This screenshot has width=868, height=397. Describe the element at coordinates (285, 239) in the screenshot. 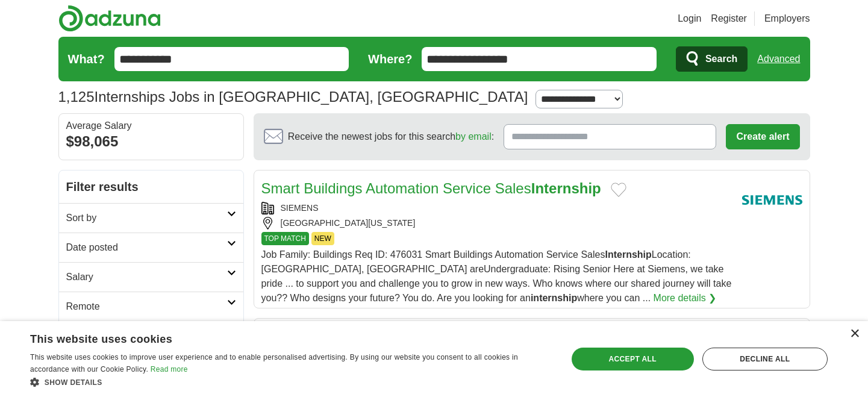

I see `span: TOP MATCH` at that location.